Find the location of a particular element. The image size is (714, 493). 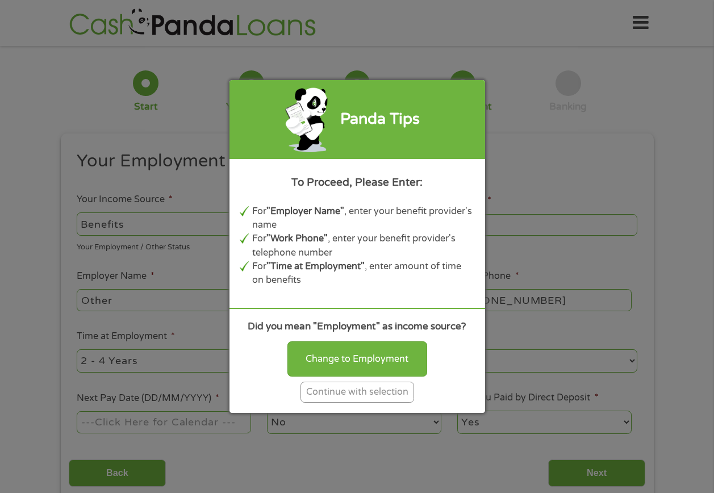

b: "Work Phone" is located at coordinates (297, 238).